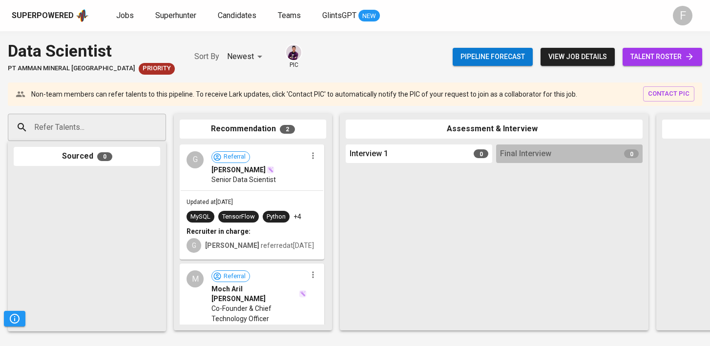 The width and height of the screenshot is (710, 346). I want to click on span: view job details, so click(578, 57).